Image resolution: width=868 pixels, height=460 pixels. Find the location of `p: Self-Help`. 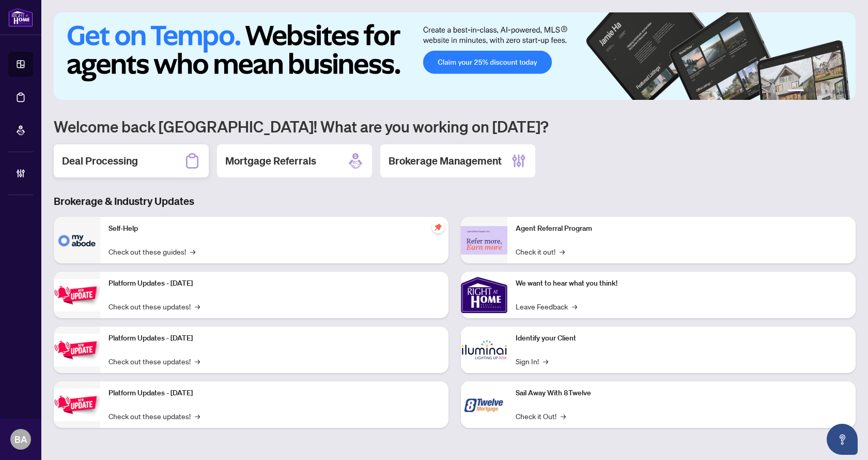

p: Self-Help is located at coordinates (274, 229).